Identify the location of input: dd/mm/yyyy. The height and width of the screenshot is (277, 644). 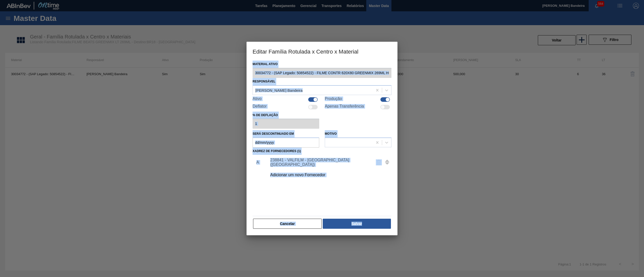
(286, 143).